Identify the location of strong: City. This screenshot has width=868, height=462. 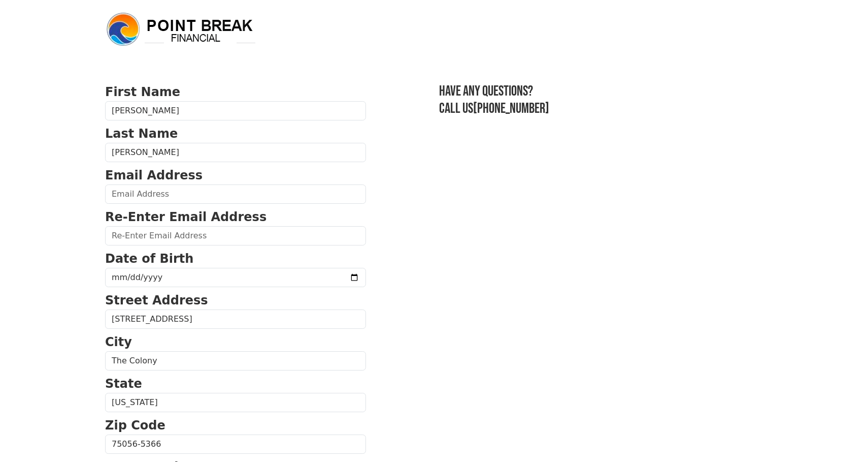
(118, 342).